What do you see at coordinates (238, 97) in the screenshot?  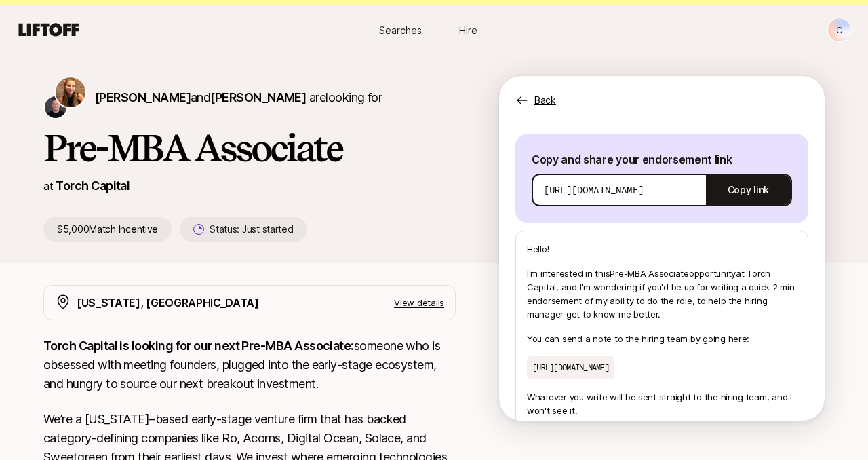 I see `p: are looking for` at bounding box center [238, 97].